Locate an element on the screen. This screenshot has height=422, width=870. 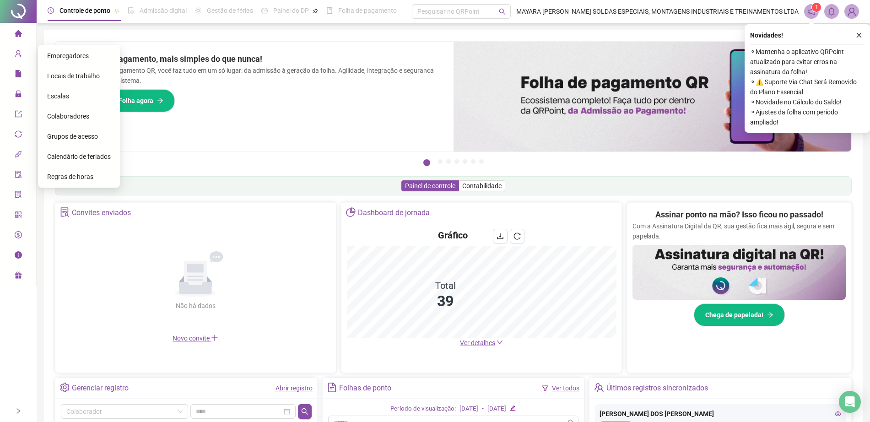
span: info-circle is located at coordinates (18, 256).